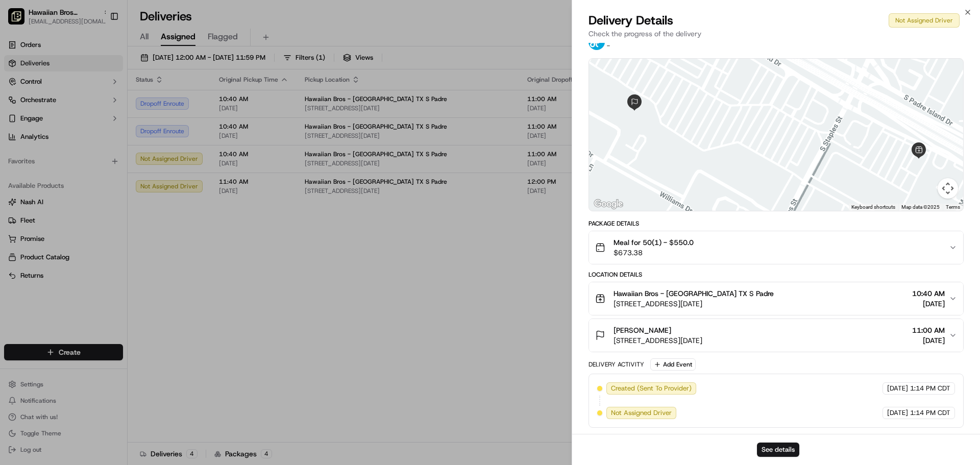  I want to click on a: 💻API Documentation, so click(125, 153).